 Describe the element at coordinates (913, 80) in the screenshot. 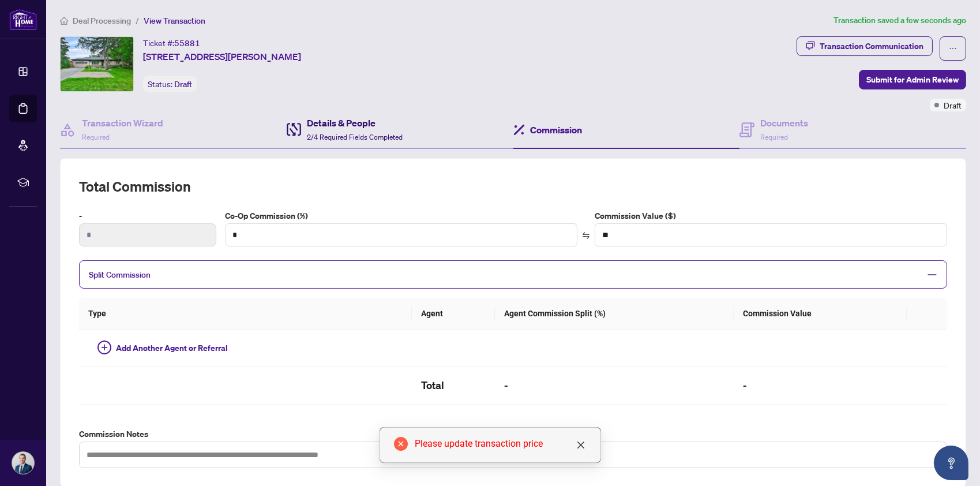

I see `button: Submit for Admin Review` at that location.